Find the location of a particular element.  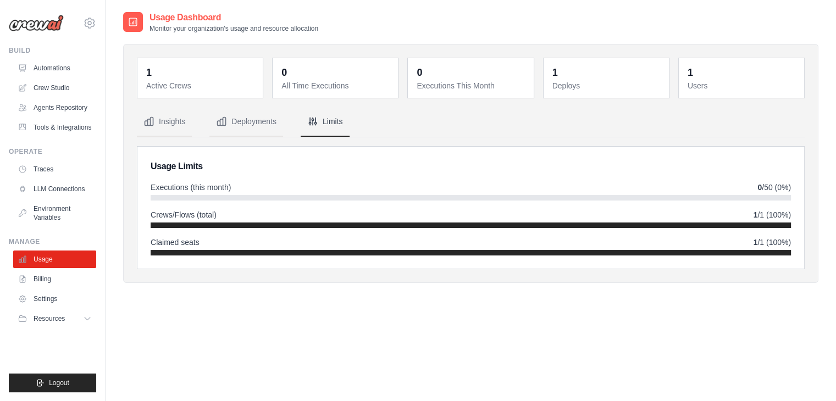

div: Build is located at coordinates (52, 51).